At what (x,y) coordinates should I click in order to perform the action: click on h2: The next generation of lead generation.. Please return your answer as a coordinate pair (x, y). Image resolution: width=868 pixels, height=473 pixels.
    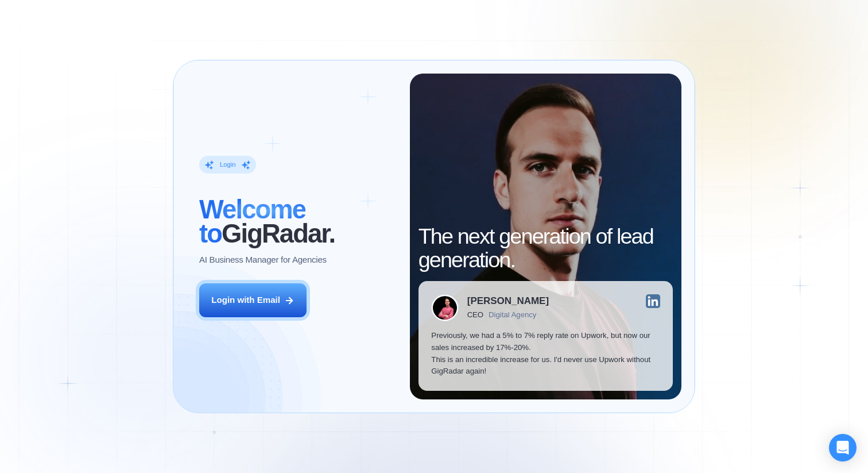
    Looking at the image, I should click on (546, 248).